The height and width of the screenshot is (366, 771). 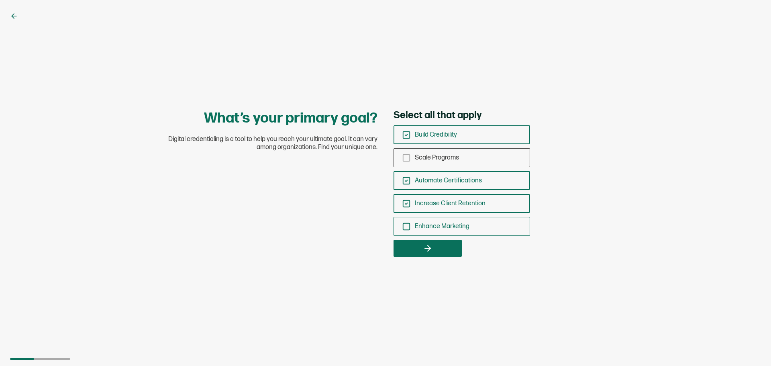 I want to click on div: checkbox-group, so click(x=462, y=180).